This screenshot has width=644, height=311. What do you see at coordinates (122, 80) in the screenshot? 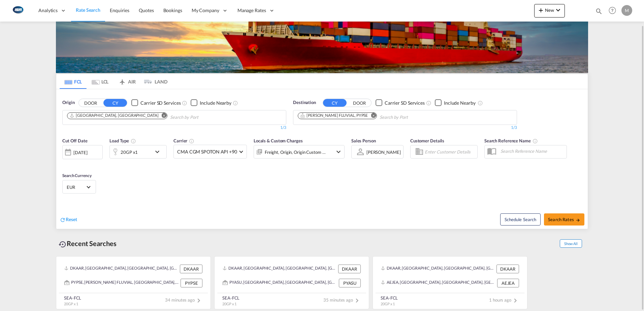
I see `md-icon: icon-airplane` at bounding box center [122, 80].